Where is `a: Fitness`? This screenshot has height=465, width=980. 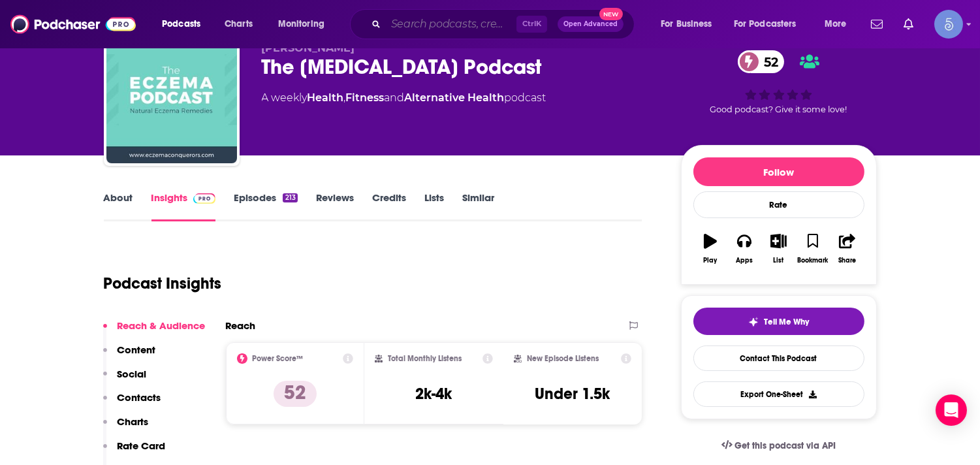 a: Fitness is located at coordinates (365, 97).